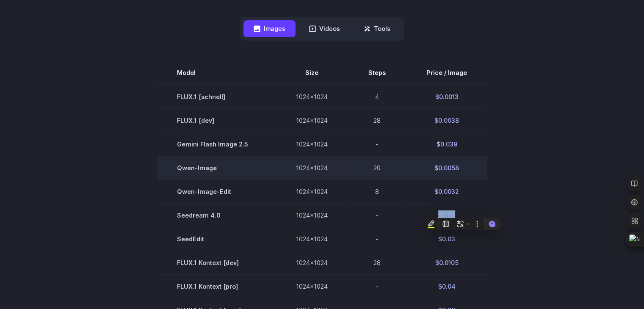 This screenshot has height=309, width=644. Describe the element at coordinates (447, 286) in the screenshot. I see `td: $0.04` at that location.